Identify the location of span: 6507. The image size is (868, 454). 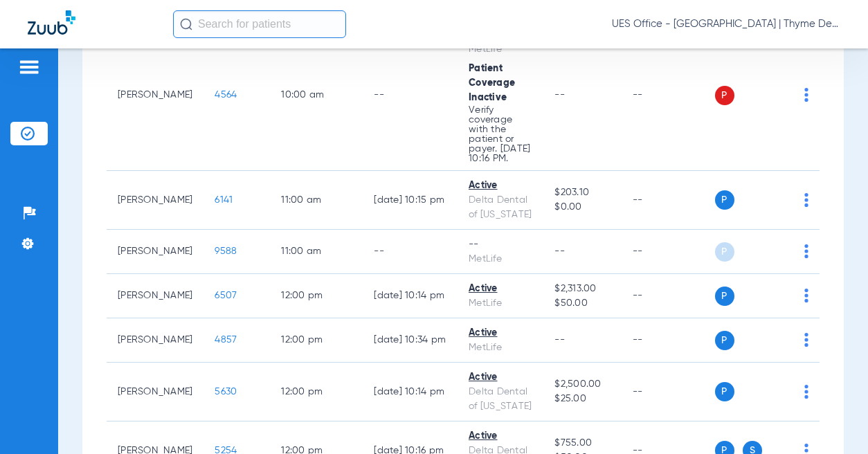
(226, 295).